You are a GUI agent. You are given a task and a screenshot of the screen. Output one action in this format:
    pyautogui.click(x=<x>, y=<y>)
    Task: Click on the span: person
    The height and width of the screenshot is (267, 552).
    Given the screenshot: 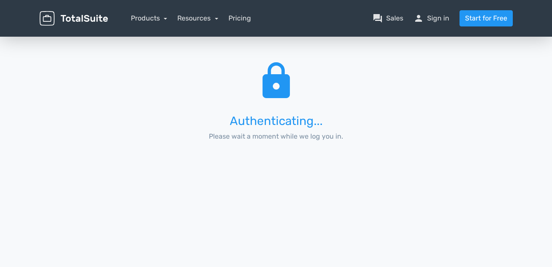 What is the action you would take?
    pyautogui.click(x=419, y=18)
    